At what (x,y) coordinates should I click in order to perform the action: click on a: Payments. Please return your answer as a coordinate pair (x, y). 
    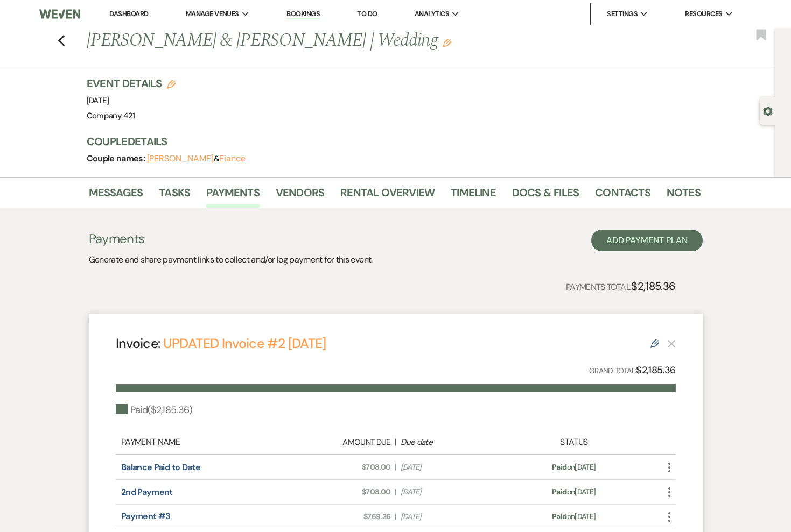
    Looking at the image, I should click on (232, 196).